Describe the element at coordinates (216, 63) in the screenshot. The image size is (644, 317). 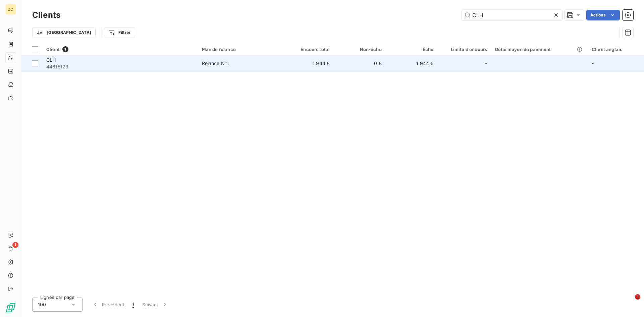
I see `div: Relance N°1` at that location.